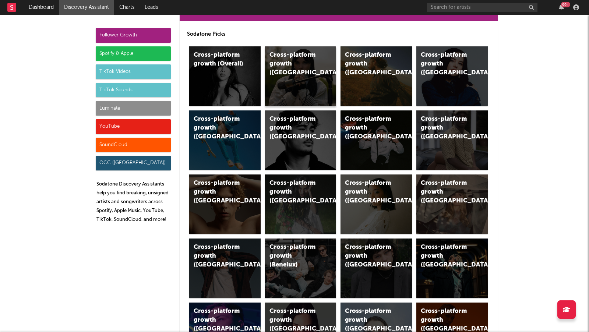 Image resolution: width=589 pixels, height=332 pixels. Describe the element at coordinates (482, 7) in the screenshot. I see `input: Search for artists` at that location.